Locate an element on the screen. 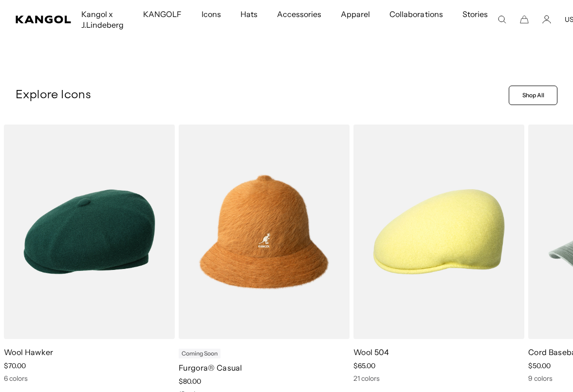  a: Kangol is located at coordinates (43, 20).